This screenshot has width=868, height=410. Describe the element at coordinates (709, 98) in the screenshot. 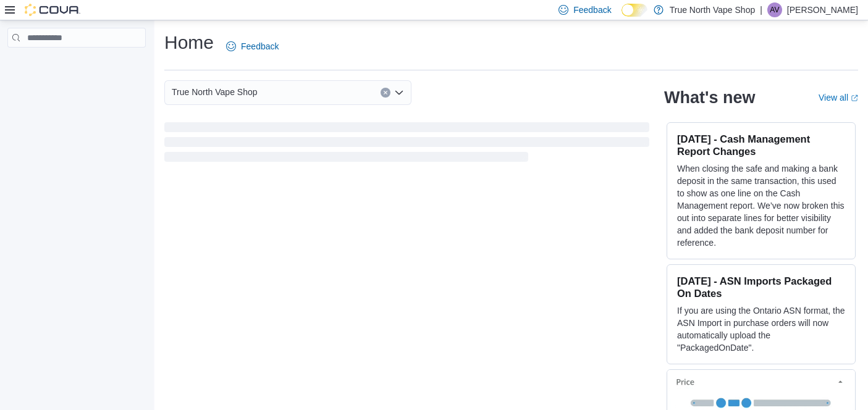

I see `h2: What's new` at that location.